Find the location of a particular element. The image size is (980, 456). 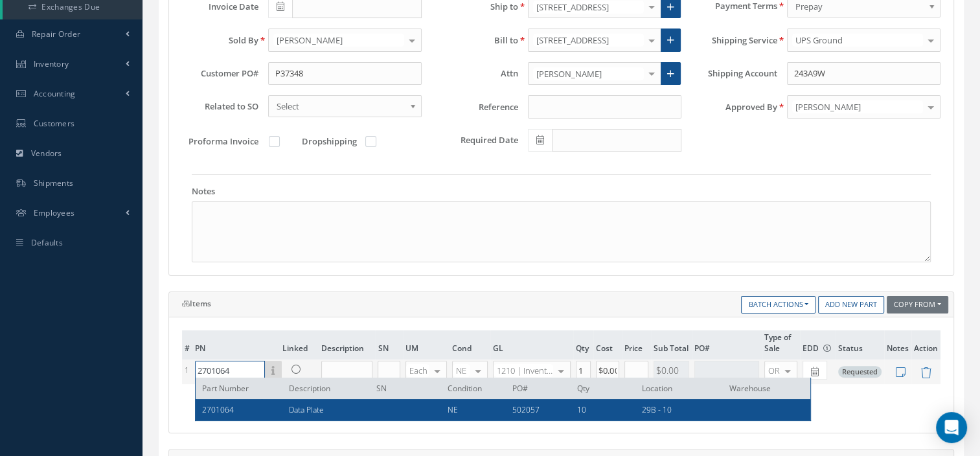

button: Copy From is located at coordinates (918, 305).